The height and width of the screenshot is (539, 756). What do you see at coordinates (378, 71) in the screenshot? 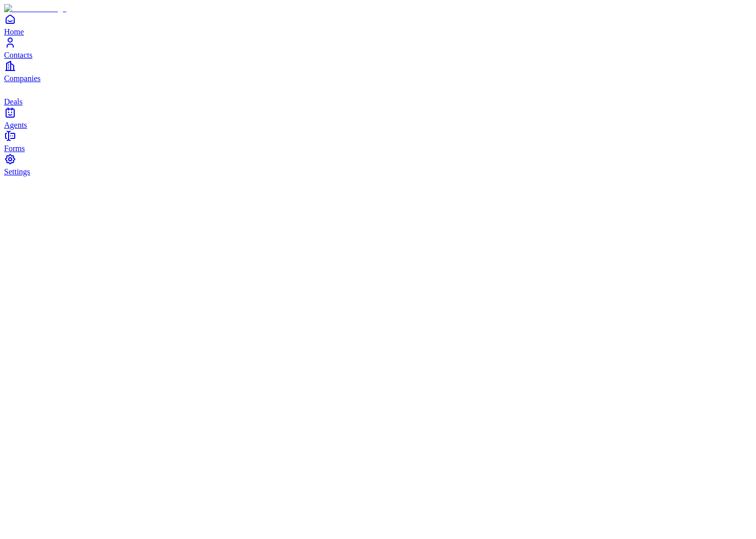
I see `a: Companies` at bounding box center [378, 71].